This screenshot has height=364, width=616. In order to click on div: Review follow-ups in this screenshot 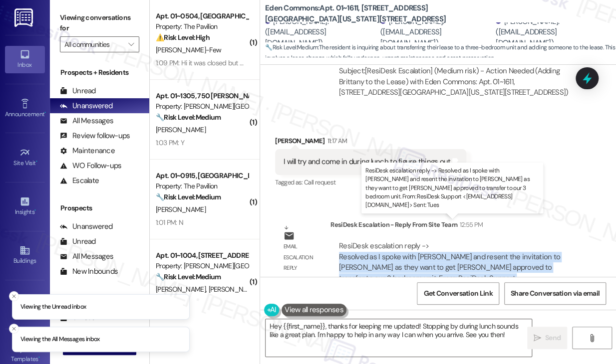, I will do `click(95, 136)`.